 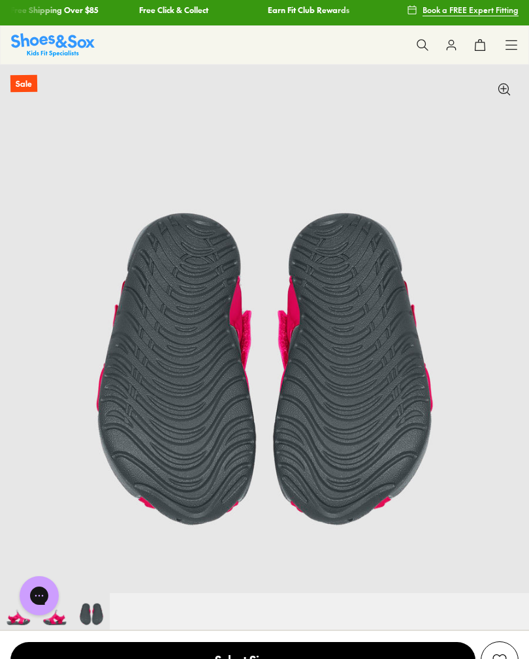 What do you see at coordinates (91, 612) in the screenshot?
I see `img: 7_1` at bounding box center [91, 612].